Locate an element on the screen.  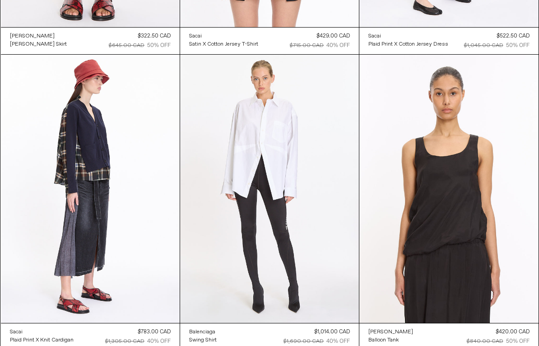
div: $322.50 CAD is located at coordinates (154, 36).